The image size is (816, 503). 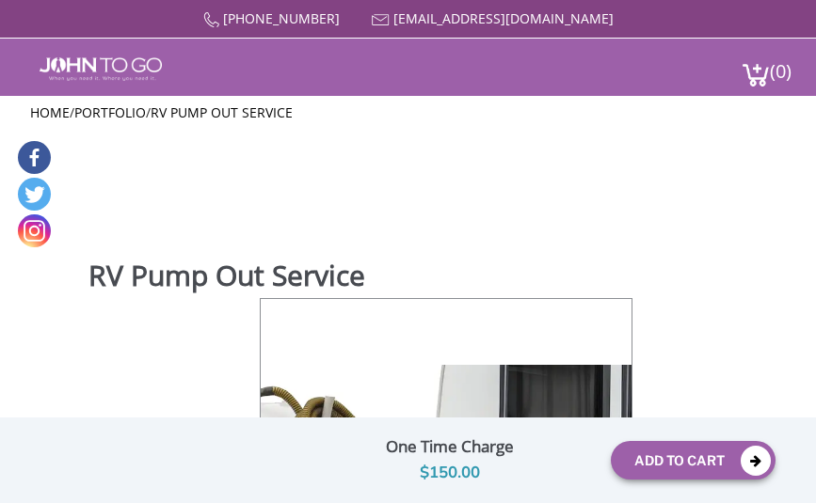 What do you see at coordinates (778, 466) in the screenshot?
I see `button: Live Chat` at bounding box center [778, 466].